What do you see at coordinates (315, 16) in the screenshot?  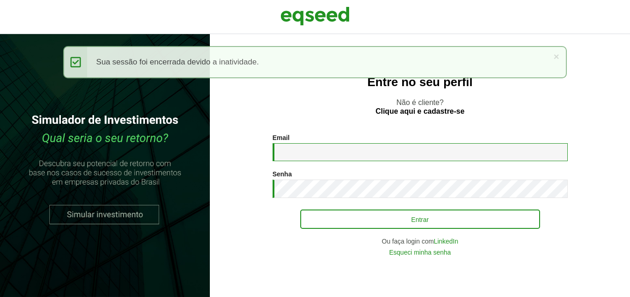 I see `img: EqSeed Logo` at bounding box center [315, 16].